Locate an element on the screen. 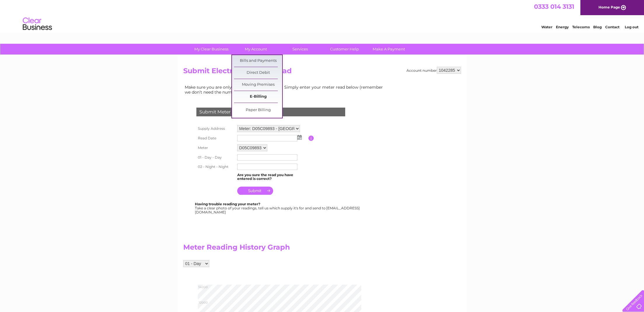  a: Water is located at coordinates (547, 27).